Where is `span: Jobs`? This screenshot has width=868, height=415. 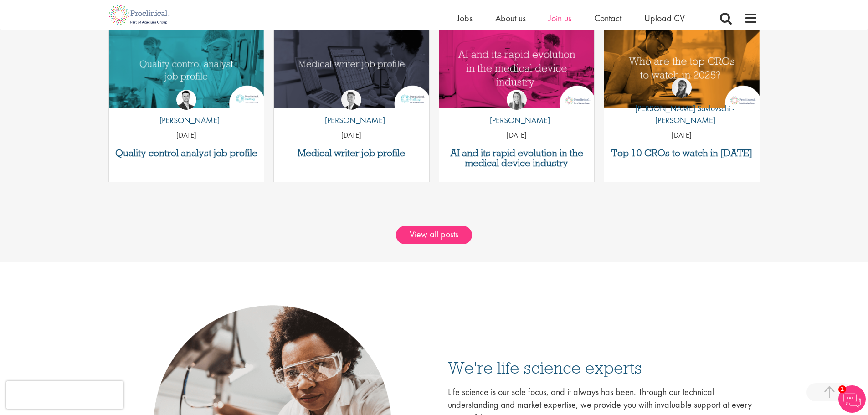
span: Jobs is located at coordinates (465, 18).